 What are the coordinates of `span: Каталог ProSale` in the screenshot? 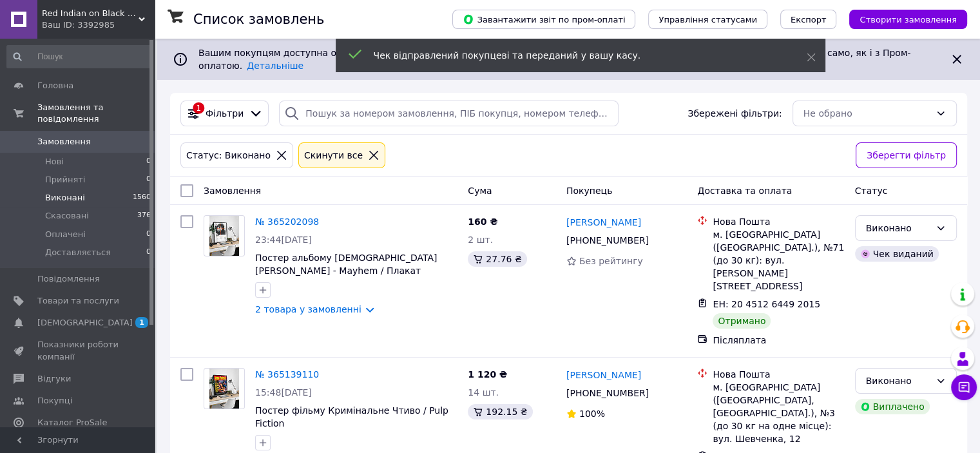 It's located at (72, 423).